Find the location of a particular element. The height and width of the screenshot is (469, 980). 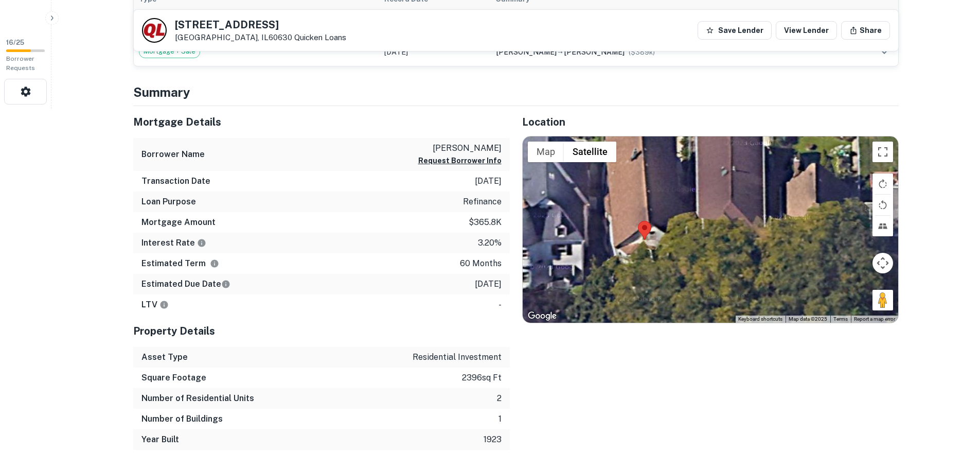

h6: Loan Purpose is located at coordinates (169, 202).